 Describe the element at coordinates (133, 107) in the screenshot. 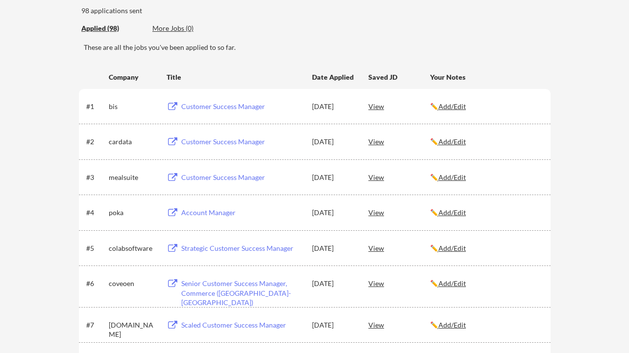

I see `div: bis` at that location.